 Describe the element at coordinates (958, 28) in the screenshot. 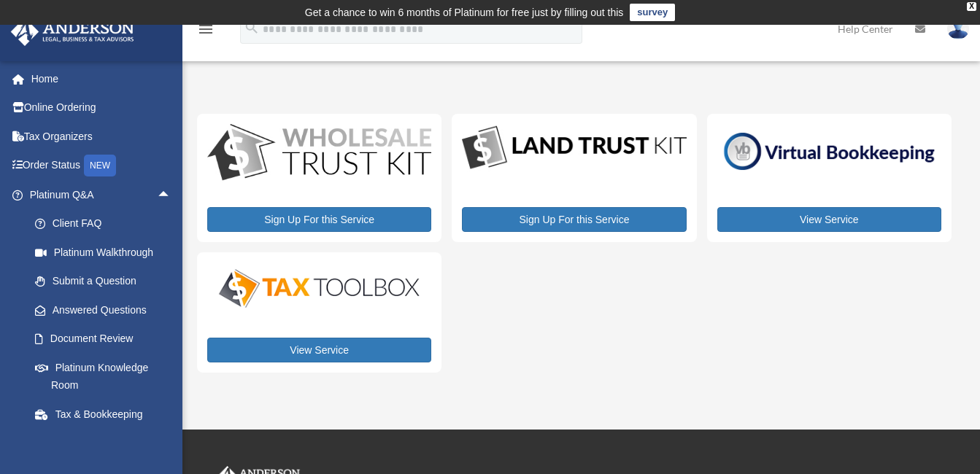

I see `img: User Pic` at that location.